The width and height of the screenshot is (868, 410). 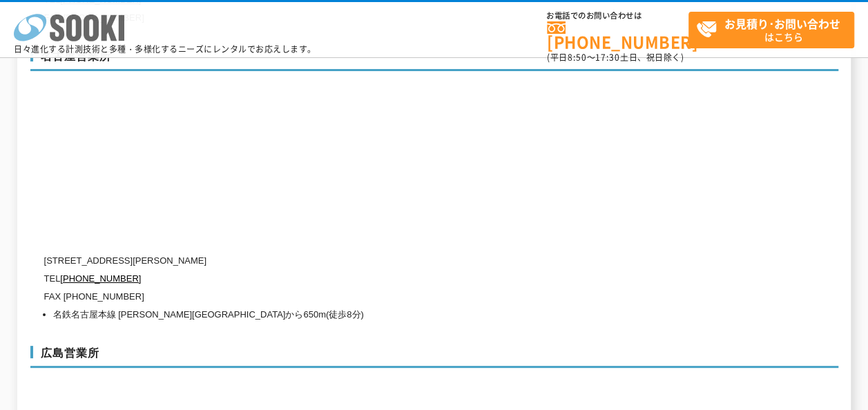 I want to click on strong: お見積り･お問い合わせ, so click(x=782, y=24).